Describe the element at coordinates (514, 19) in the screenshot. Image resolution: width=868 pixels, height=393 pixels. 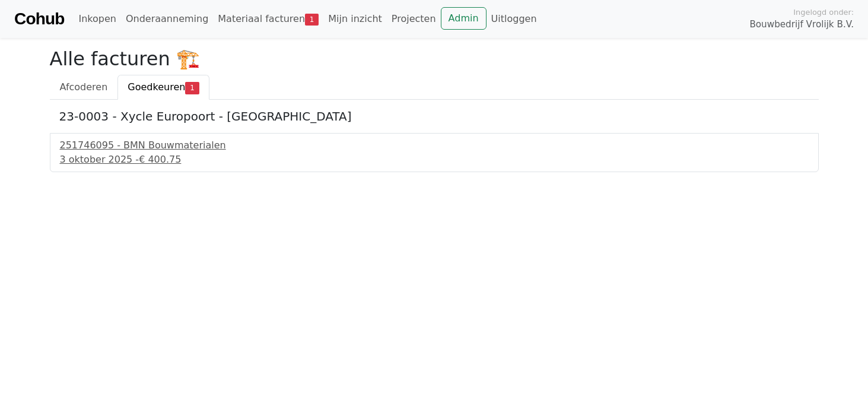
I see `a: Uitloggen` at that location.